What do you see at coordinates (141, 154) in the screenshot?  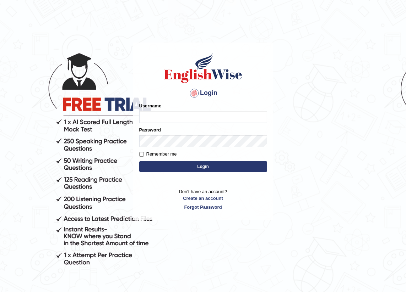 I see `input: Remember me` at bounding box center [141, 154].